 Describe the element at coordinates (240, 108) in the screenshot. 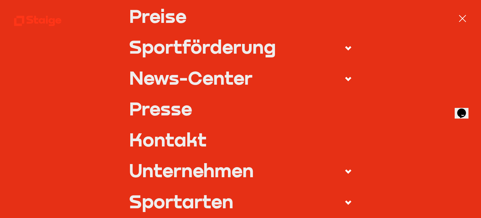

I see `a: Presse` at that location.